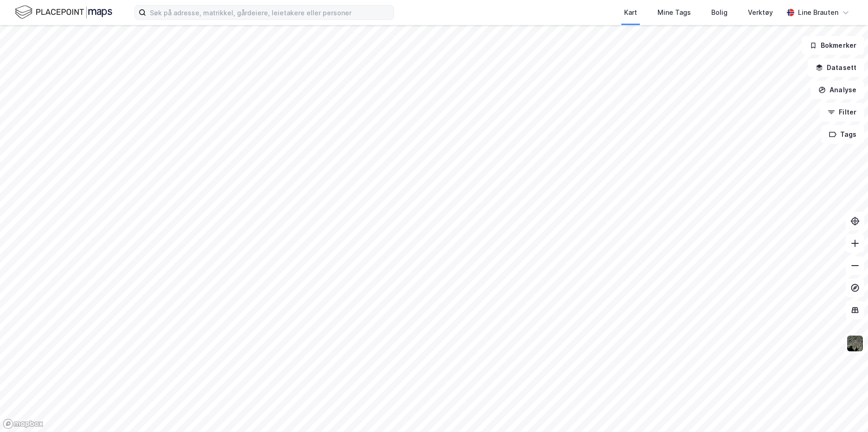 This screenshot has height=432, width=868. I want to click on div: Verktøy, so click(760, 12).